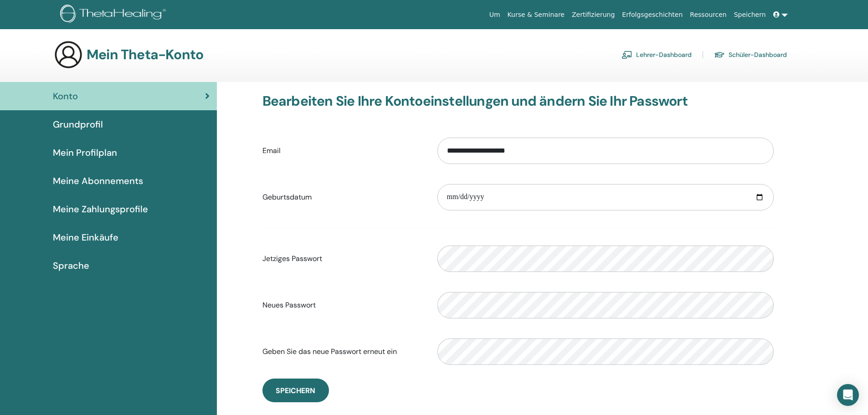  Describe the element at coordinates (518, 101) in the screenshot. I see `h3: Bearbeiten Sie Ihre Kontoeinstellungen und ändern Sie Ihr Passwort` at that location.